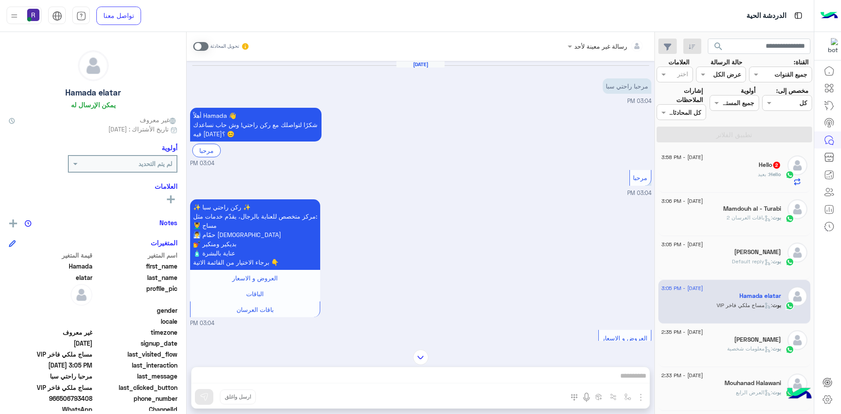 The width and height of the screenshot is (841, 414). What do you see at coordinates (225, 46) in the screenshot?
I see `small: تحويل المحادثة` at bounding box center [225, 46].